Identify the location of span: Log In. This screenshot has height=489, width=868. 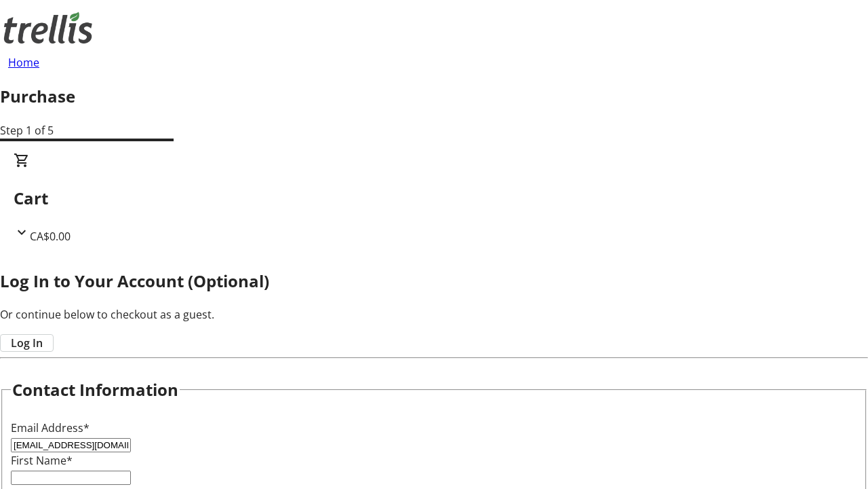
(27, 343).